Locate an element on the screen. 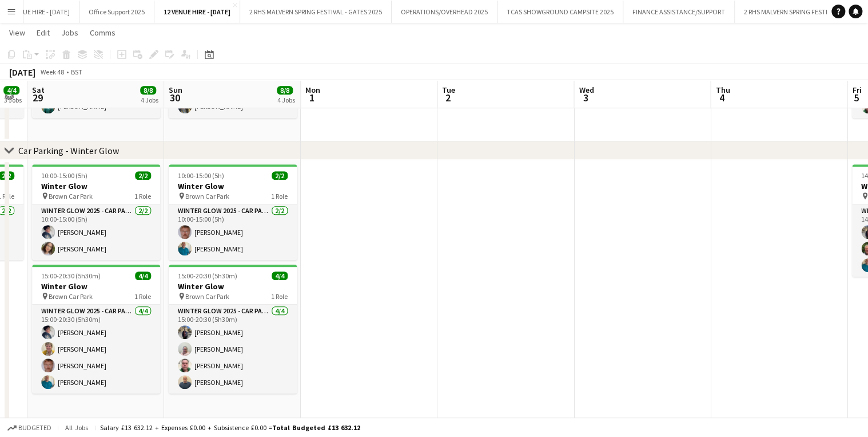  span: All jobs is located at coordinates (76, 427).